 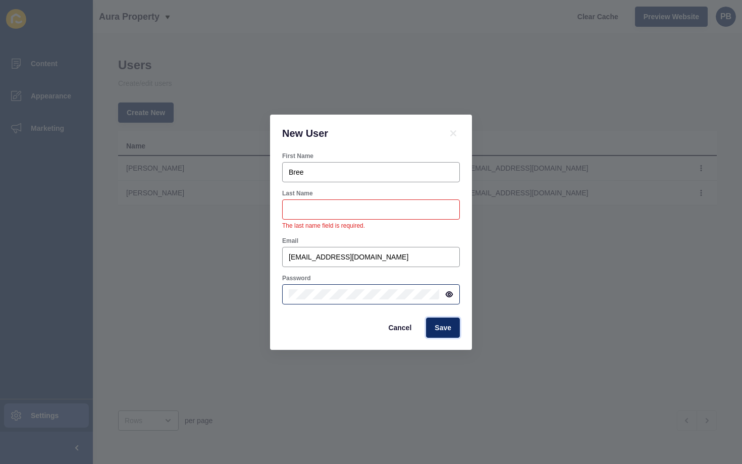 I want to click on label: Password, so click(x=296, y=278).